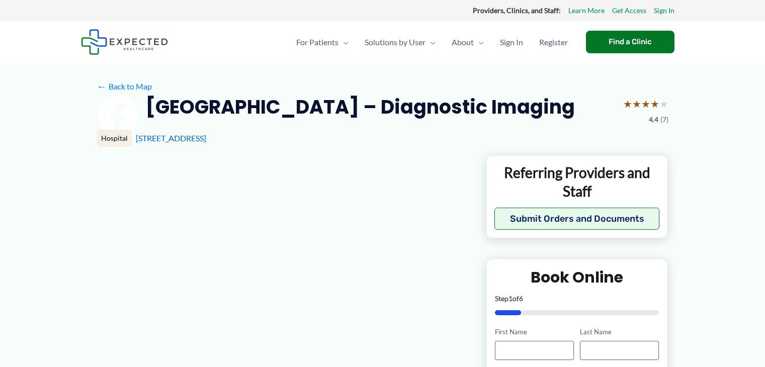 This screenshot has height=367, width=765. What do you see at coordinates (395, 42) in the screenshot?
I see `span: Solutions by User` at bounding box center [395, 42].